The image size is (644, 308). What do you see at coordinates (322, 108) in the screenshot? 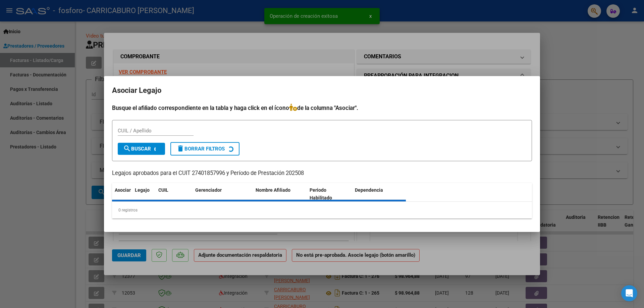
I see `h4: Busque el afiliado correspondiente en la tabla y haga click en el ícono de la columna "Asociar".` at bounding box center [322, 108].